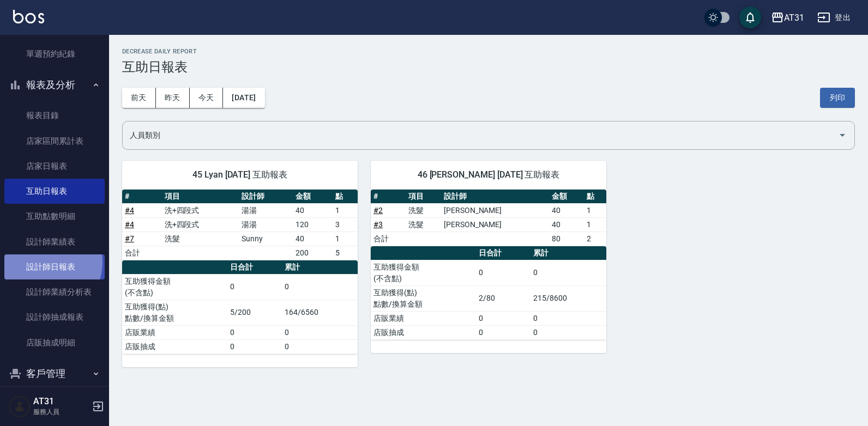 The width and height of the screenshot is (868, 426). I want to click on a: 店家區間累計表, so click(54, 141).